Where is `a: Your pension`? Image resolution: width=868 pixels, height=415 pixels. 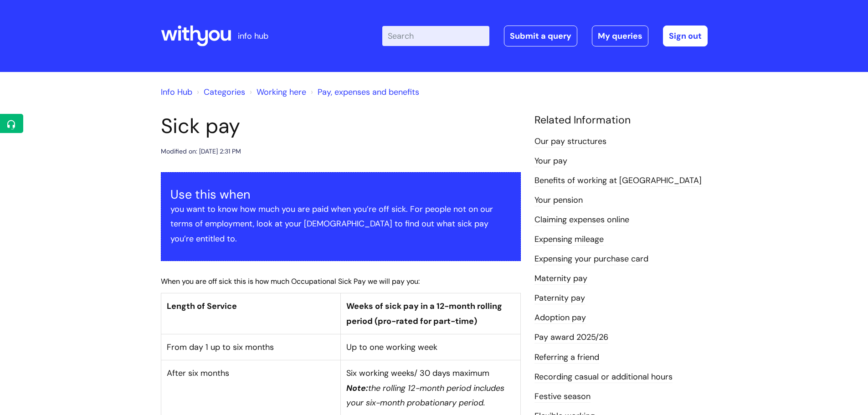
a: Your pension is located at coordinates (558, 200).